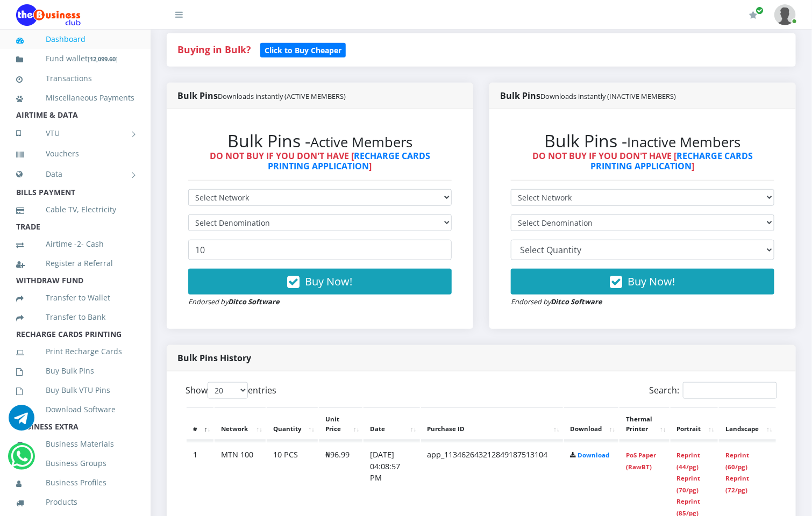 Image resolution: width=812 pixels, height=516 pixels. Describe the element at coordinates (292, 424) in the screenshot. I see `th: Quantity: activate to sort column ascending` at that location.